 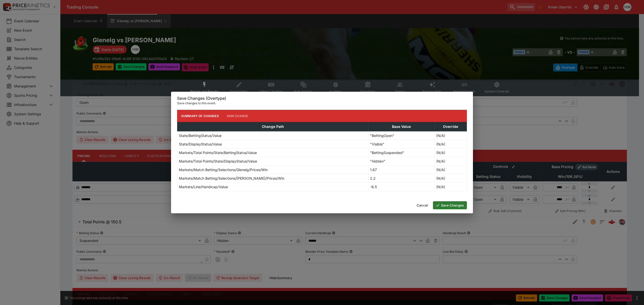 What do you see at coordinates (200, 116) in the screenshot?
I see `button: Summary of Changes` at bounding box center [200, 116].